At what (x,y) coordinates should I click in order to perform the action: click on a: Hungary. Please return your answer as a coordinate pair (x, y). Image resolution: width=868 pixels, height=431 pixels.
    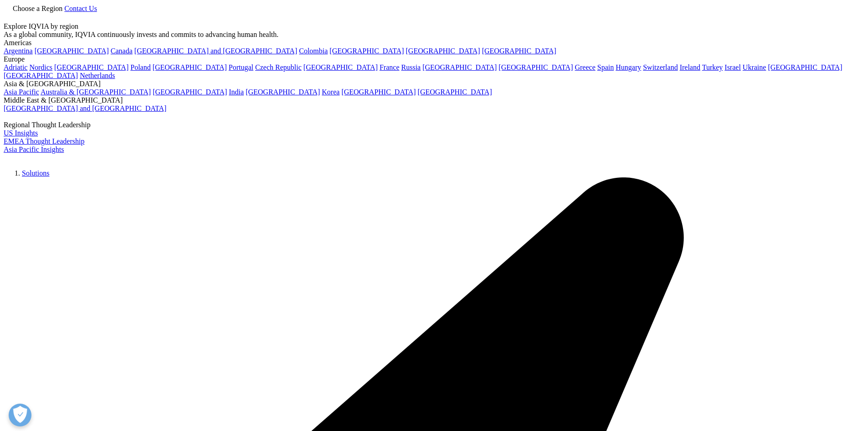
    Looking at the image, I should click on (628, 67).